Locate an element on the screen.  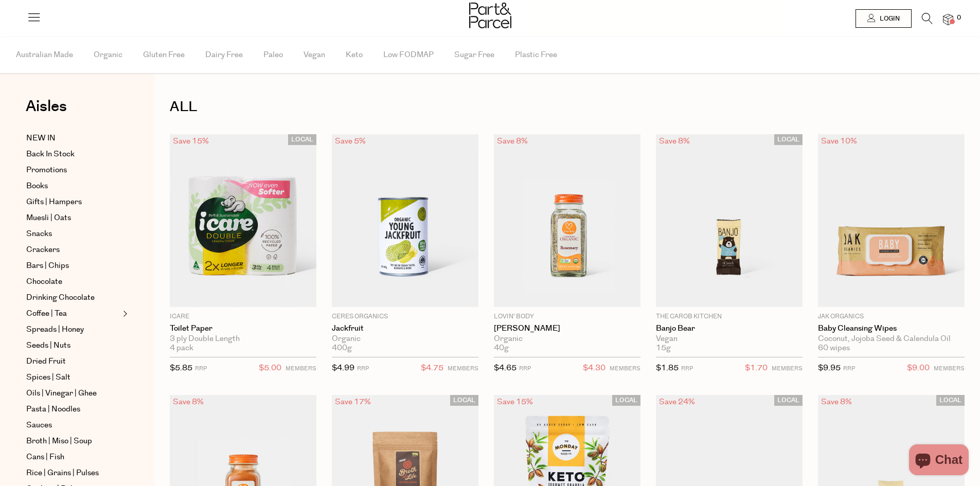
span: $4.75 is located at coordinates (432, 368).